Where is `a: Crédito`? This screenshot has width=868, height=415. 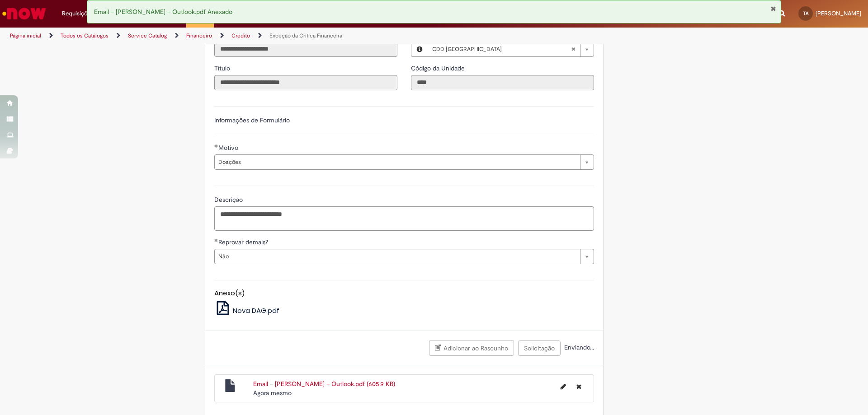 a: Crédito is located at coordinates (240, 36).